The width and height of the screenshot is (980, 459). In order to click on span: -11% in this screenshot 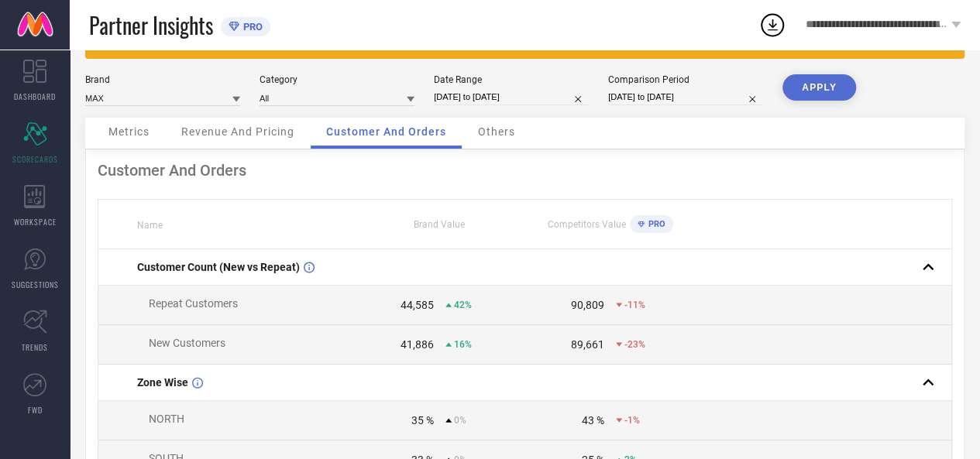, I will do `click(635, 305)`.